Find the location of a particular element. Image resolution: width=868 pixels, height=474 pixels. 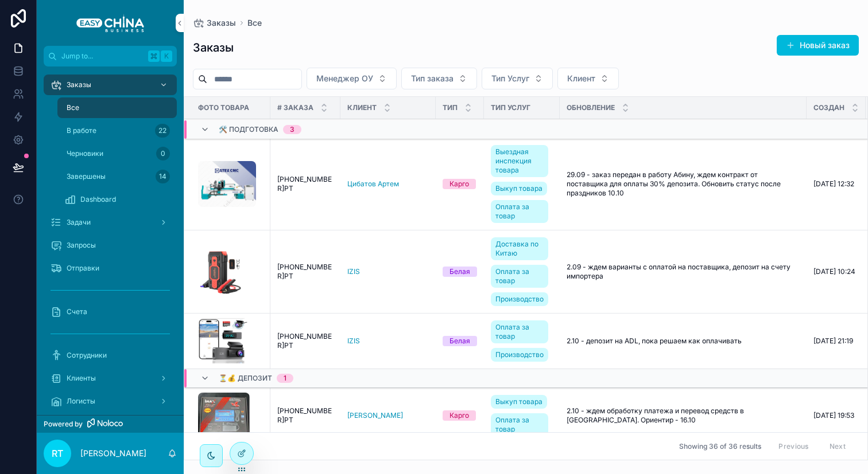

a: Powered by is located at coordinates (110, 424).